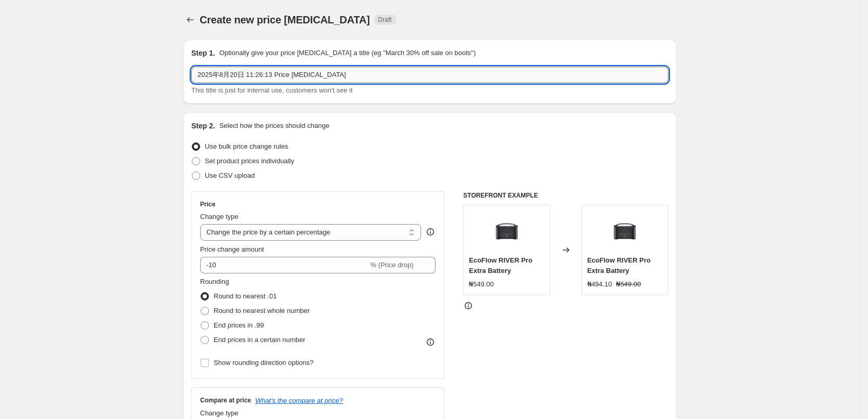 The width and height of the screenshot is (868, 419). I want to click on h3: Compare at price, so click(226, 400).